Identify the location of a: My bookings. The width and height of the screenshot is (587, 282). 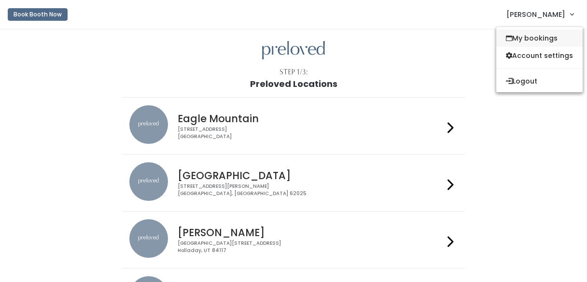
(539, 38).